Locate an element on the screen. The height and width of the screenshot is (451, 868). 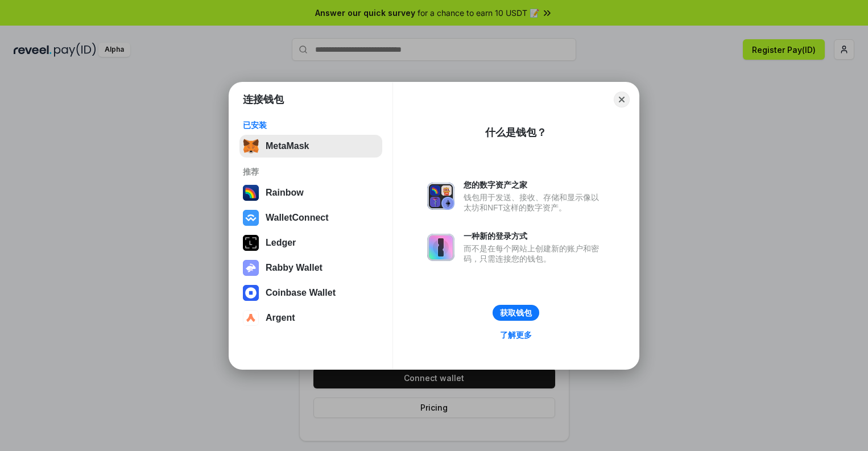
div: MetaMask is located at coordinates (287, 146).